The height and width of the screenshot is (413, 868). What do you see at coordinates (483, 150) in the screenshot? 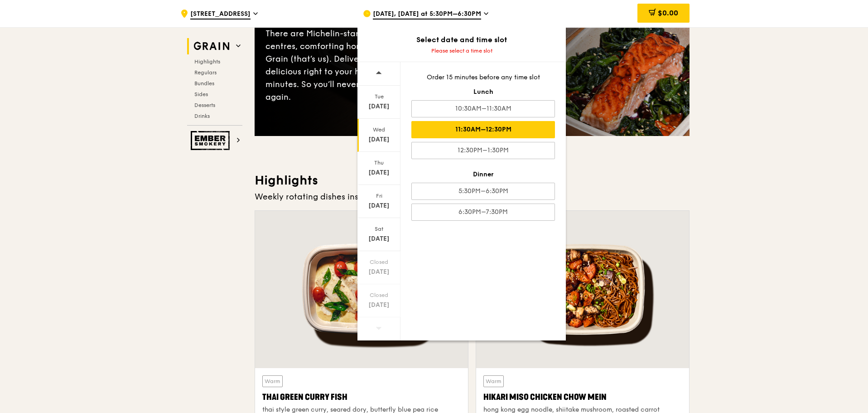
I see `div: 12:30PM–1:30PM` at bounding box center [483, 150].